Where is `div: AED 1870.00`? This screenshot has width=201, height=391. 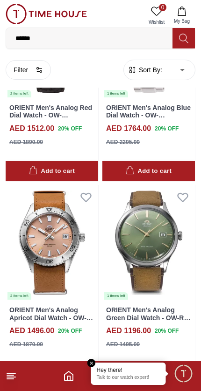
div: AED 1870.00 is located at coordinates (26, 345).